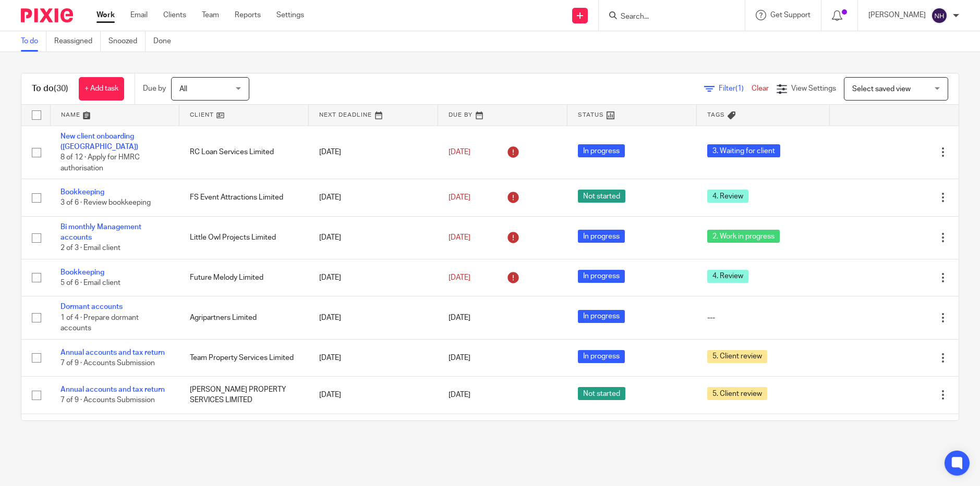 The image size is (980, 486). Describe the element at coordinates (244, 358) in the screenshot. I see `td: Team Property Services Limited` at that location.